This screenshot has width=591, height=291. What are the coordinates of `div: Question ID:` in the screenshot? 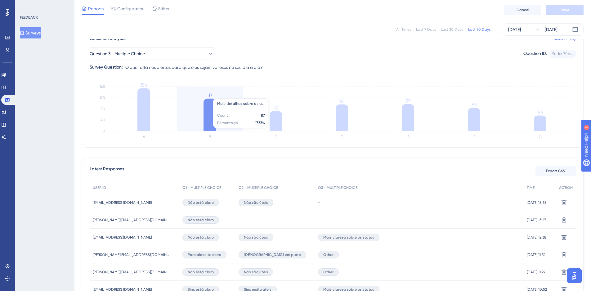 It's located at (535, 54).